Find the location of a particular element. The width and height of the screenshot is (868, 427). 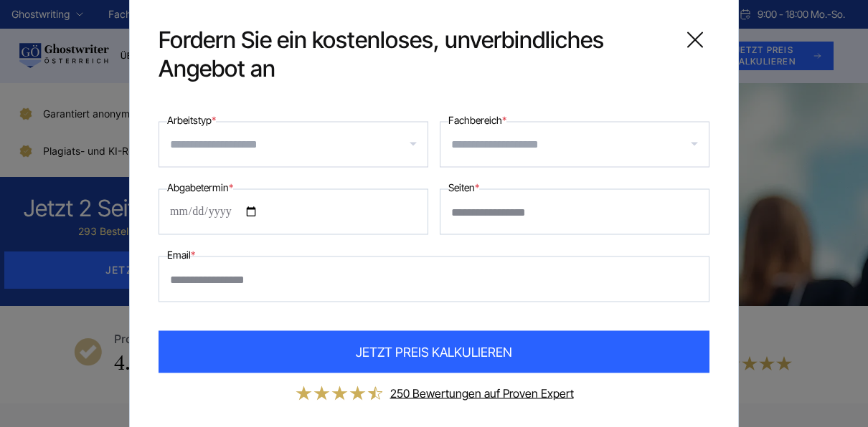

span: Fordern Sie ein kostenloses, unverbindliches Angebot an is located at coordinates (414, 55).